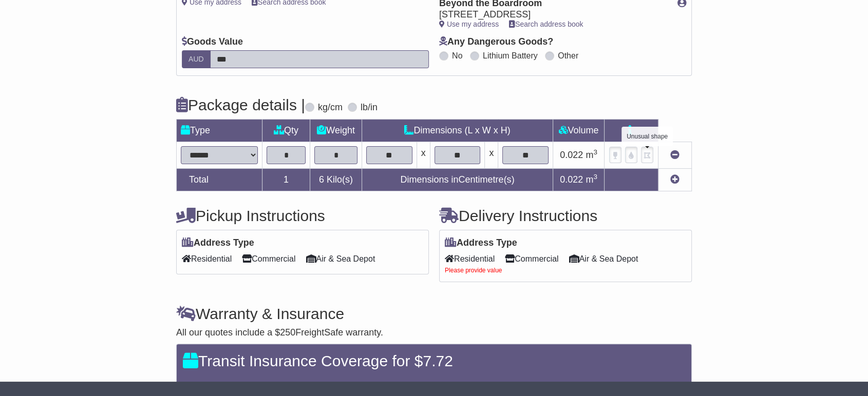  Describe the element at coordinates (496, 42) in the screenshot. I see `label: Any Dangerous Goods?` at that location.